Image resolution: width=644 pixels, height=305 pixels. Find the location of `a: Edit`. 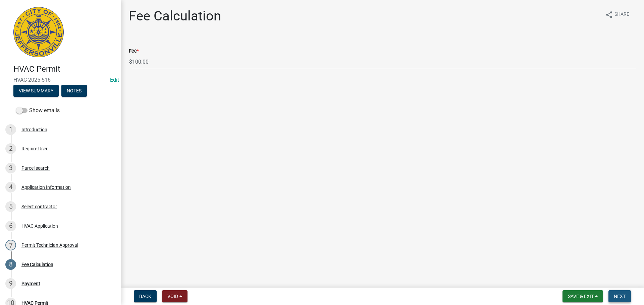

a: Edit is located at coordinates (114, 80).